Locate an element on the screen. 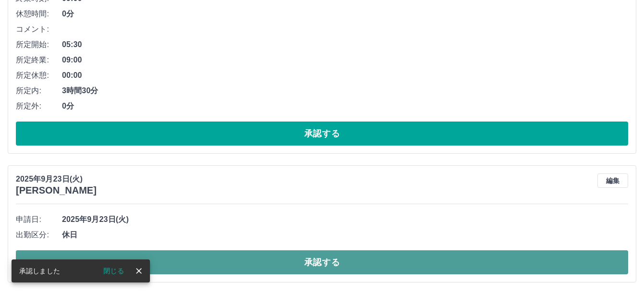 The height and width of the screenshot is (294, 644). span: 休憩時間: is located at coordinates (39, 14).